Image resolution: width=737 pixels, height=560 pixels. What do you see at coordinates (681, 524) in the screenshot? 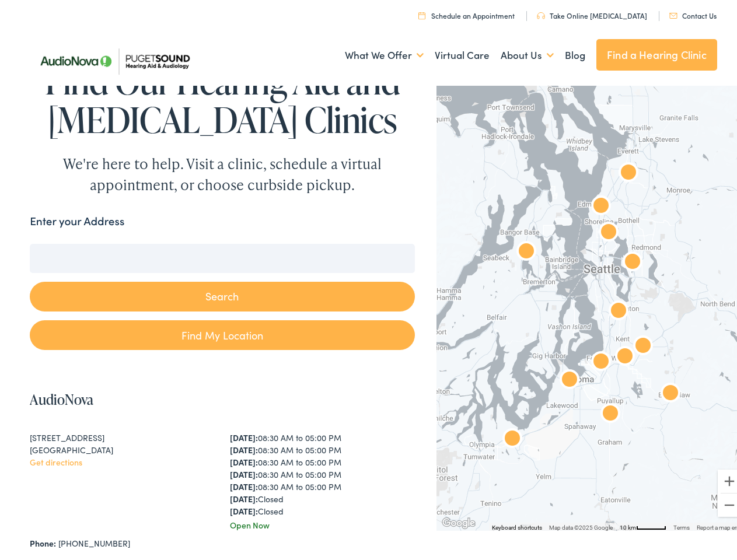
I see `a: Terms (opens in new tab)` at bounding box center [681, 524].